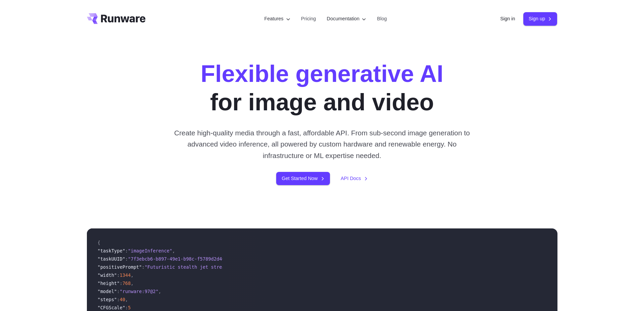  Describe the element at coordinates (354, 178) in the screenshot. I see `a: API Docs` at that location.